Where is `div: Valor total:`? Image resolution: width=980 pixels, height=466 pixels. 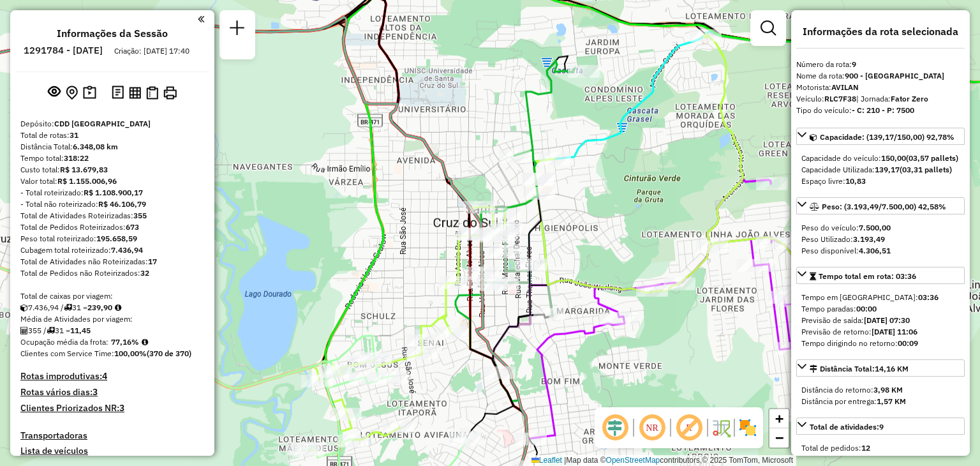 div: Valor total: is located at coordinates (112, 181).